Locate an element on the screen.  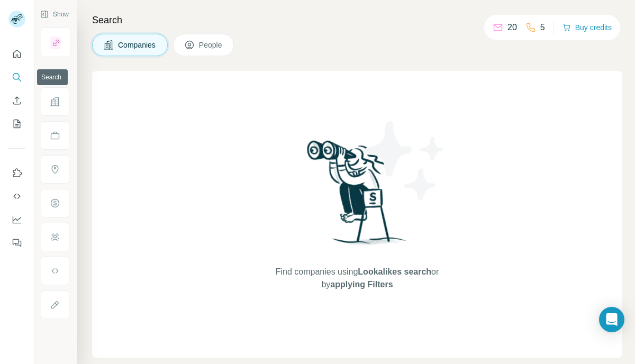
p: 5 is located at coordinates (542, 27).